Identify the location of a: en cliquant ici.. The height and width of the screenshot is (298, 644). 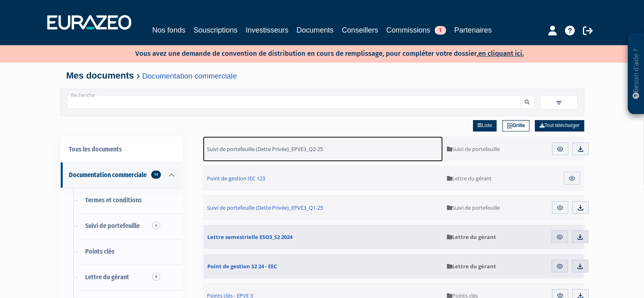
(501, 53).